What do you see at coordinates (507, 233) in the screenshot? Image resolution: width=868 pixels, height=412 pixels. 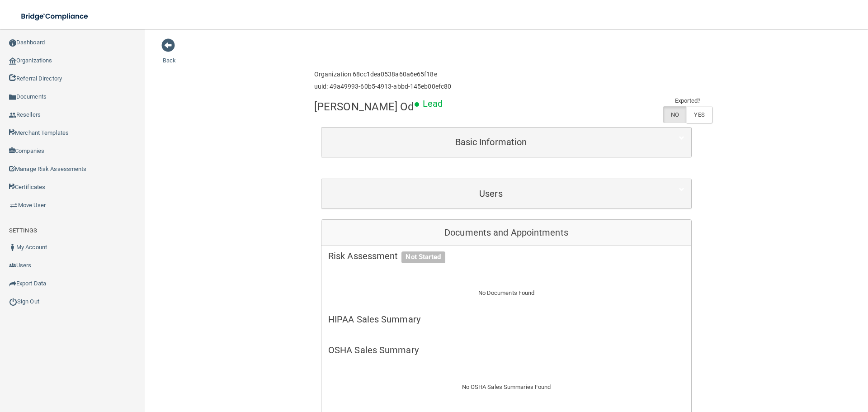 I see `div: Documents and Appointments` at bounding box center [507, 233].